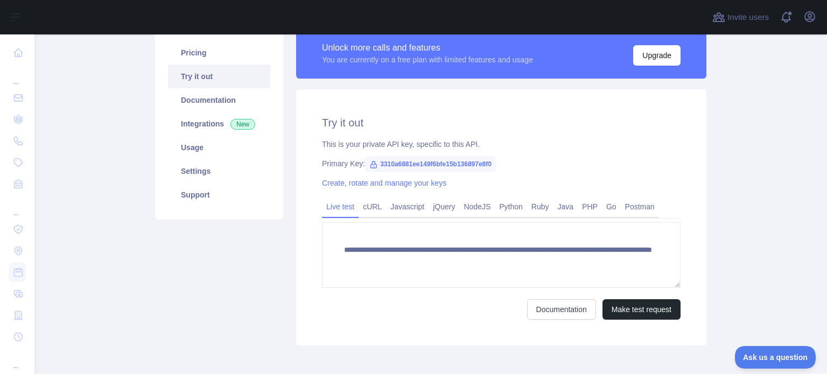 This screenshot has width=827, height=374. What do you see at coordinates (219, 171) in the screenshot?
I see `a: Settings` at bounding box center [219, 171].